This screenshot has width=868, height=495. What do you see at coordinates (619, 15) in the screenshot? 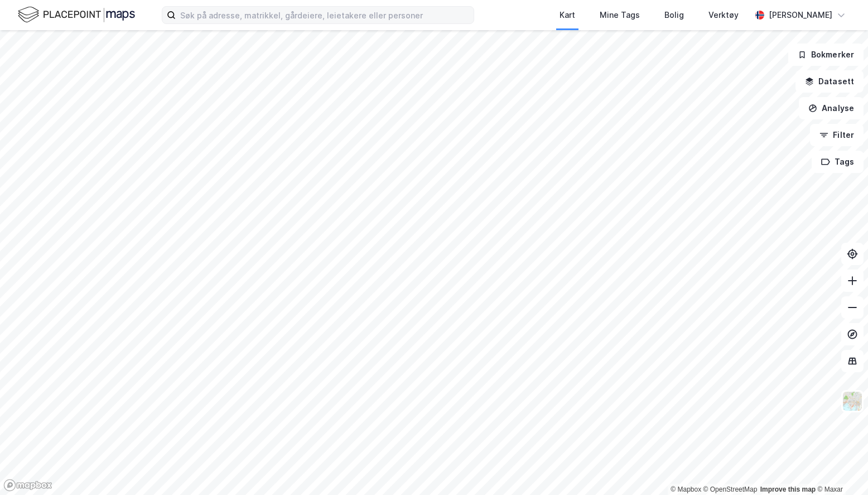
I see `div: Mine Tags` at bounding box center [619, 15].